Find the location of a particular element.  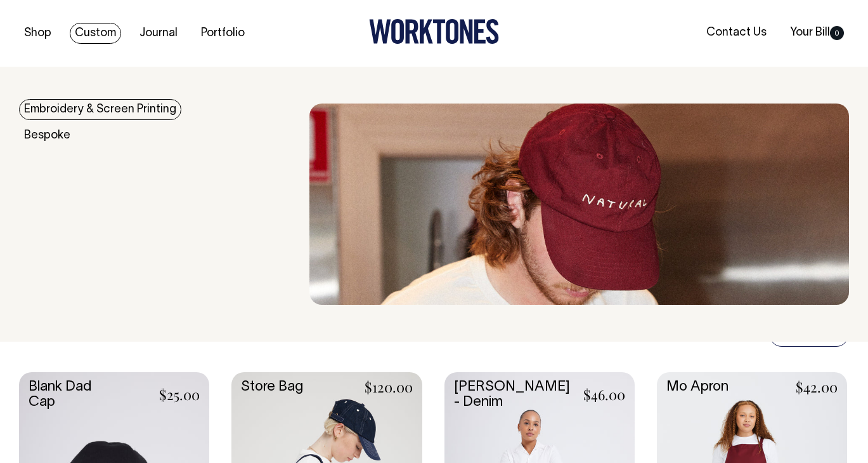

a: Bespoke is located at coordinates (47, 136).